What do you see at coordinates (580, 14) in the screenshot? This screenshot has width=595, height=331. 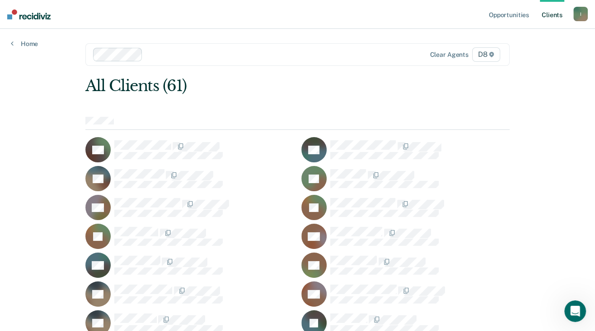 I see `button: I` at bounding box center [580, 14].